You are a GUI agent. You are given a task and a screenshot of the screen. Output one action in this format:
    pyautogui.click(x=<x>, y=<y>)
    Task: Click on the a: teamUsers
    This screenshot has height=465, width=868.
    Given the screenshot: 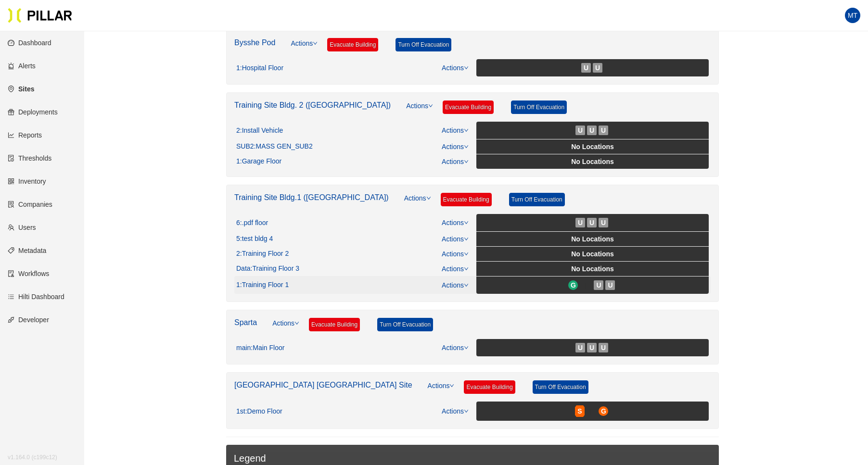 What is the action you would take?
    pyautogui.click(x=22, y=227)
    